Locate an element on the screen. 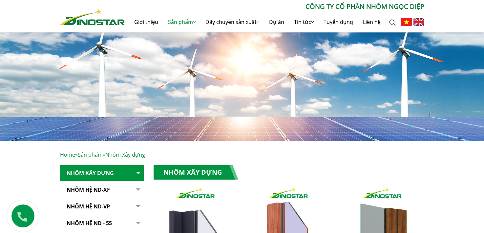 The height and width of the screenshot is (233, 484). h1: Nhôm Xây dựng is located at coordinates (196, 173).